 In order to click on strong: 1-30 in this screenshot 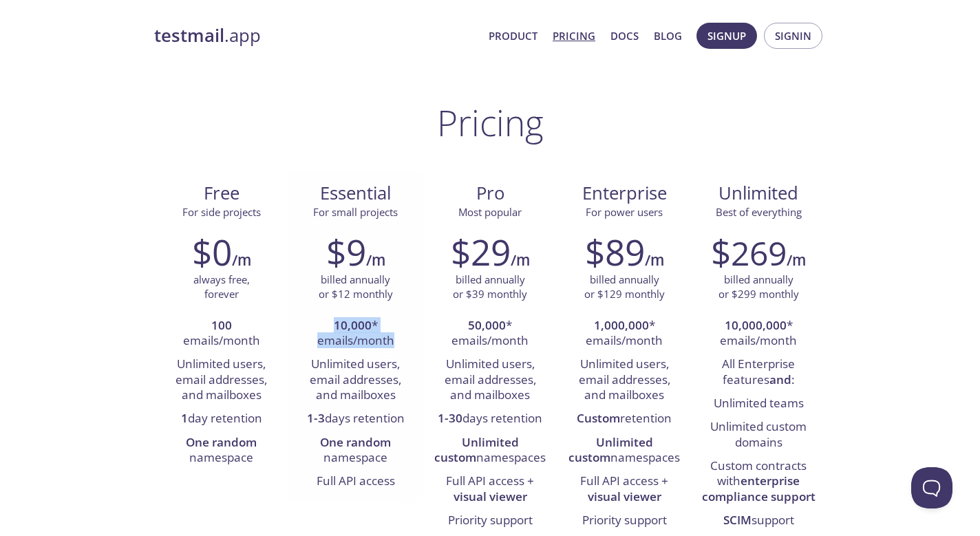, I will do `click(450, 418)`.